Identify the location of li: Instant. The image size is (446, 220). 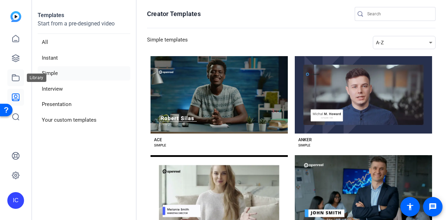
(84, 58).